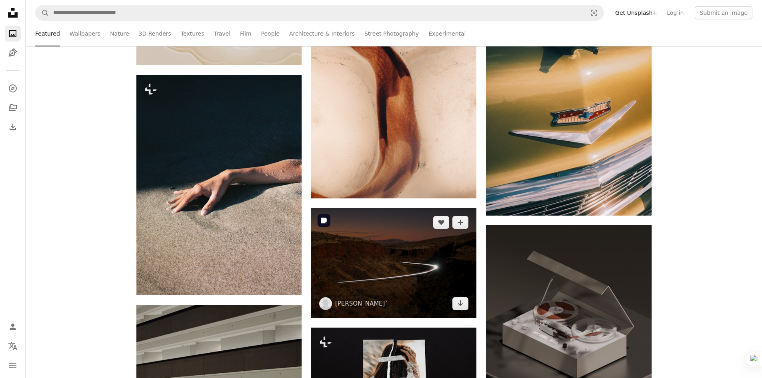  What do you see at coordinates (13, 53) in the screenshot?
I see `a: Illustrations` at bounding box center [13, 53].